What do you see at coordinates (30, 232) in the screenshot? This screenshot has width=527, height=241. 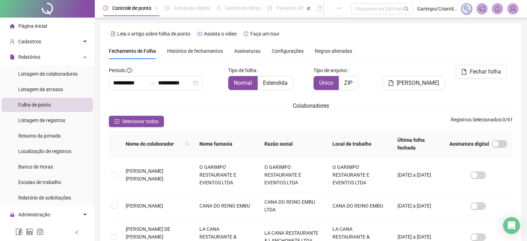 I see `span: linkedin` at bounding box center [30, 232].